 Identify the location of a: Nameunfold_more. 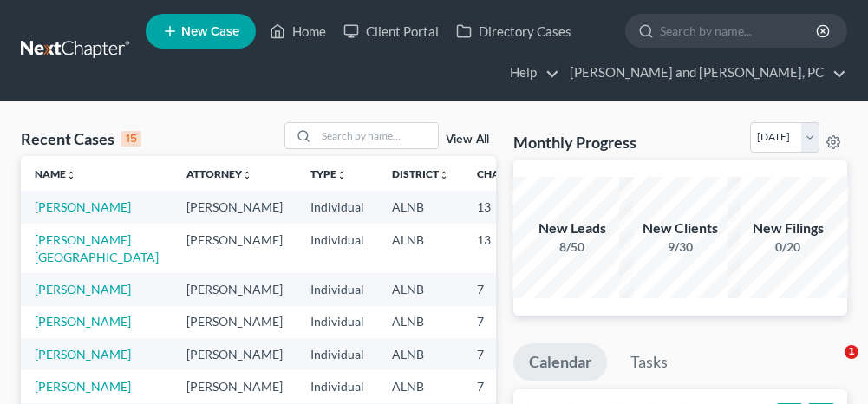
(55, 174).